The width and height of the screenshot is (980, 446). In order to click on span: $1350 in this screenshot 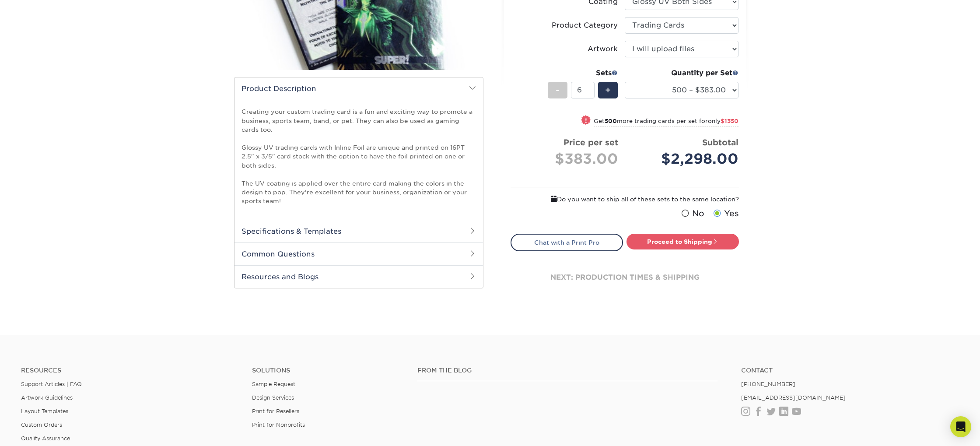, I will do `click(729, 121)`.